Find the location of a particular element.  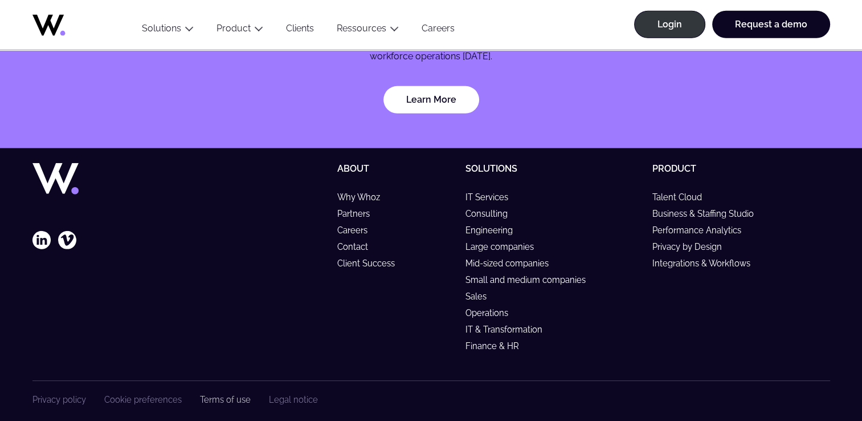

a: Large companies is located at coordinates (505, 246).